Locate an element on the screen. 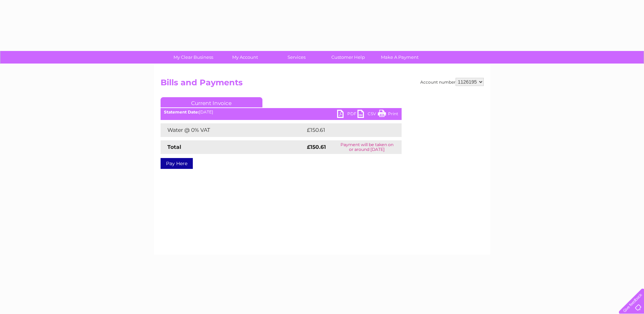 Image resolution: width=644 pixels, height=314 pixels. a: Pay Here is located at coordinates (177, 164).